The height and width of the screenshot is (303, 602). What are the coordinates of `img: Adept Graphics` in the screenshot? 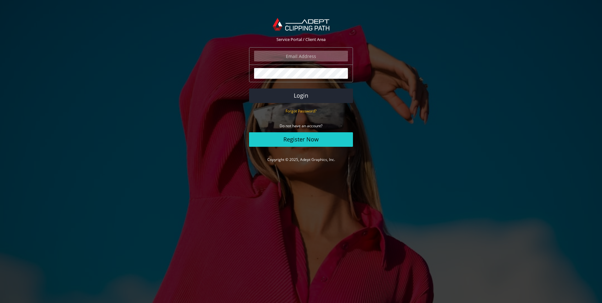 It's located at (300, 24).